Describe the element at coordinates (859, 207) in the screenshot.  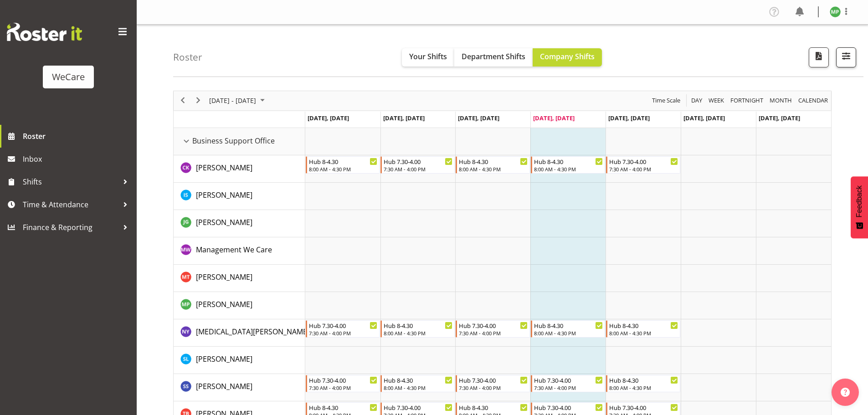
I see `button: Feedback - Show survey` at that location.